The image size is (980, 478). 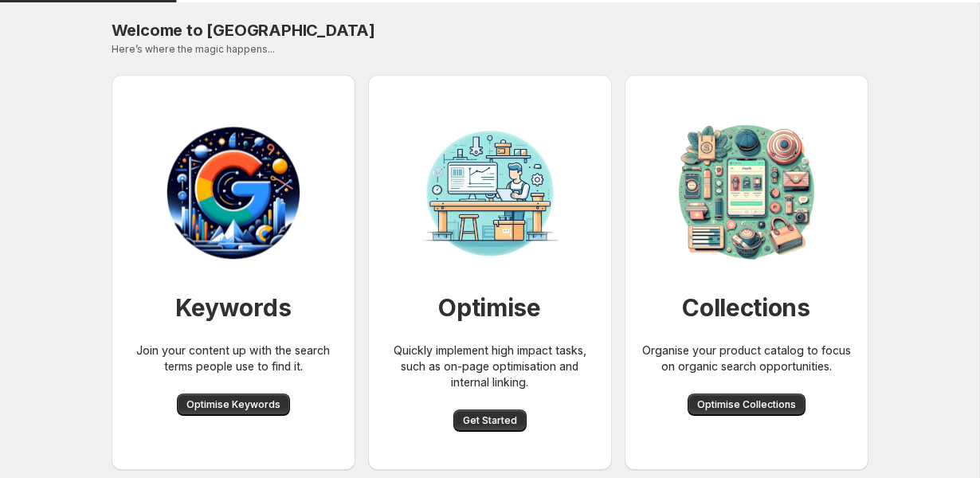 I want to click on h1: Collections, so click(x=746, y=308).